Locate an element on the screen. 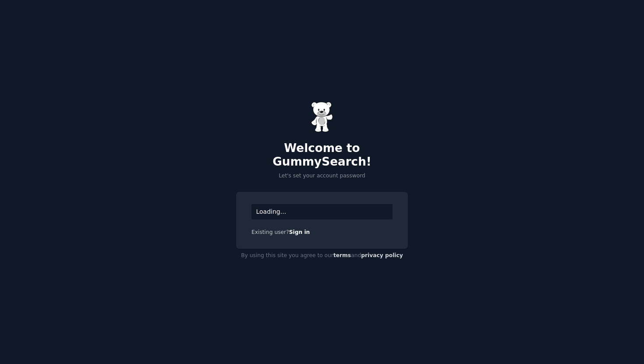 Image resolution: width=644 pixels, height=364 pixels. a: privacy policy is located at coordinates (382, 256).